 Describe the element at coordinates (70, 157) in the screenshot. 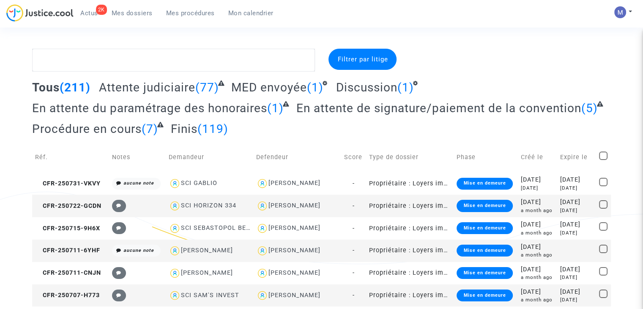

I see `td: Réf.` at that location.